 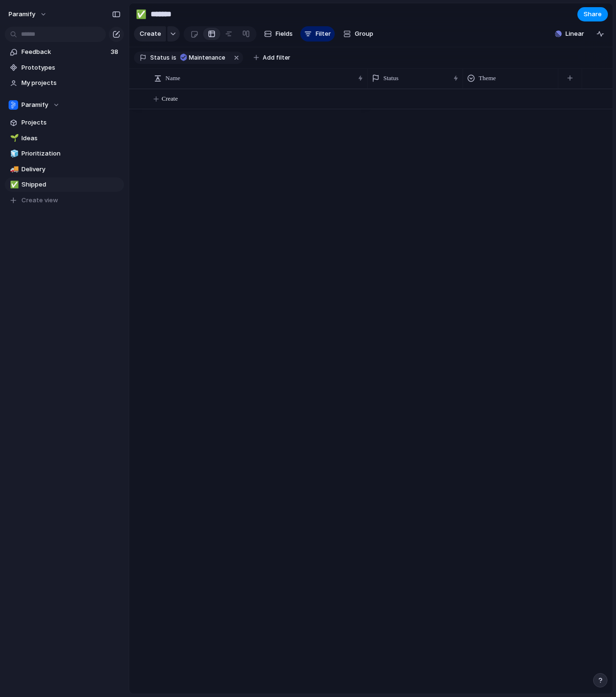 What do you see at coordinates (593, 14) in the screenshot?
I see `span: Share` at bounding box center [593, 14].